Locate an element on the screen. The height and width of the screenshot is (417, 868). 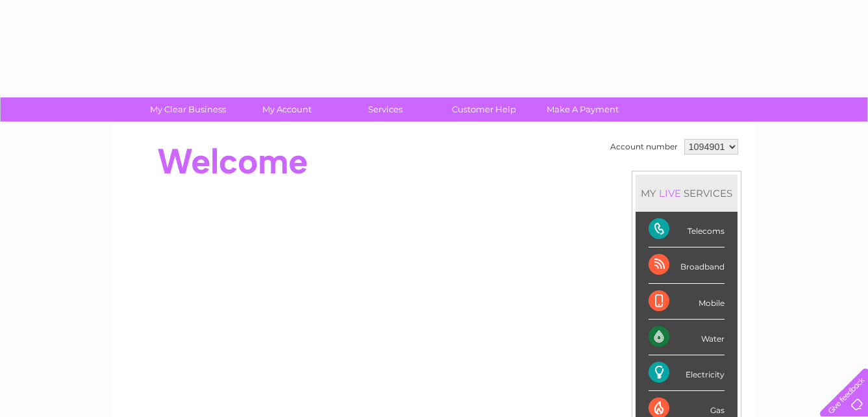
div: Electricity is located at coordinates (686, 373).